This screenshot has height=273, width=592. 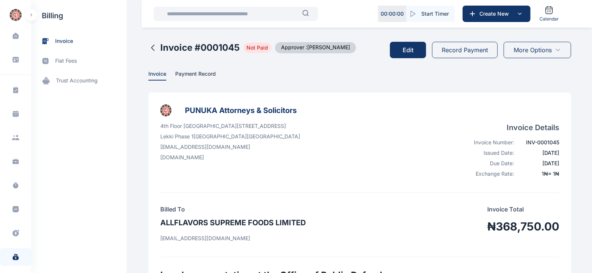 What do you see at coordinates (490, 163) in the screenshot?
I see `div: Due Date:` at bounding box center [490, 163].